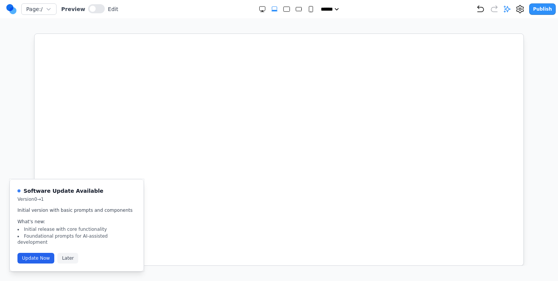 The width and height of the screenshot is (558, 281). Describe the element at coordinates (73, 9) in the screenshot. I see `span: Preview` at that location.